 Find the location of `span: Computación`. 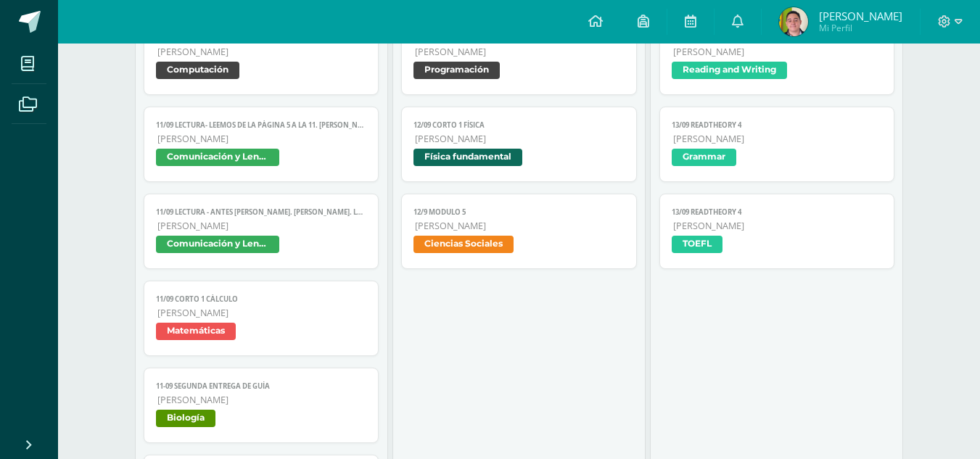

span: Computación is located at coordinates (197, 70).